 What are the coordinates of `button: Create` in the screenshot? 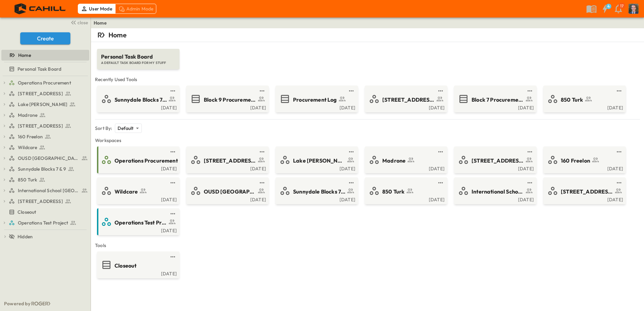 It's located at (45, 38).